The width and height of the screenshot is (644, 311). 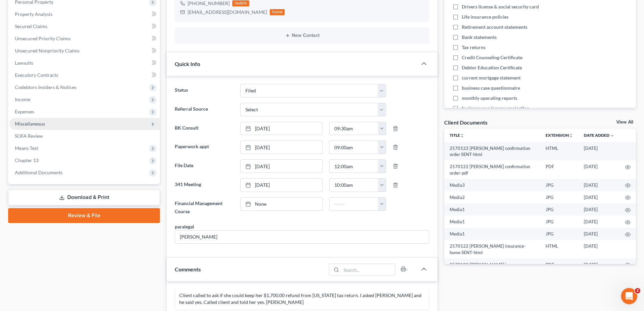 I want to click on span: monthly operating reports, so click(x=489, y=98).